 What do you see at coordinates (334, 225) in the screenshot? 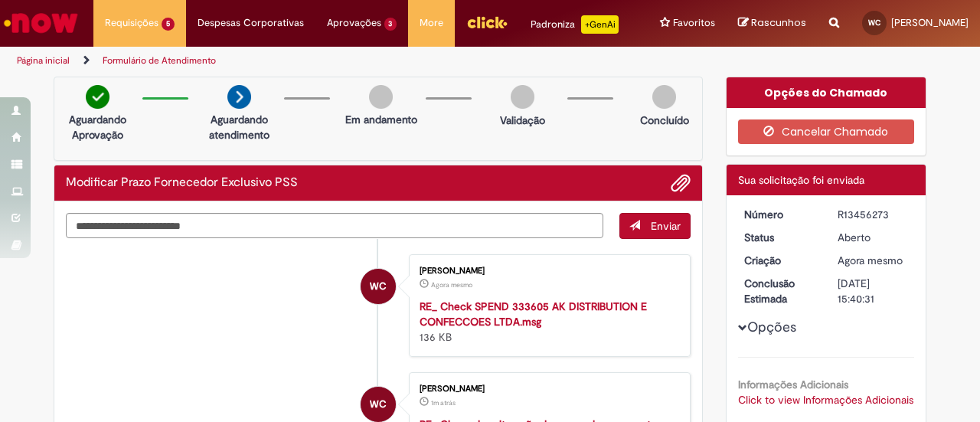
I see `textarea: Digite sua mensagem aqui...` at bounding box center [334, 225].